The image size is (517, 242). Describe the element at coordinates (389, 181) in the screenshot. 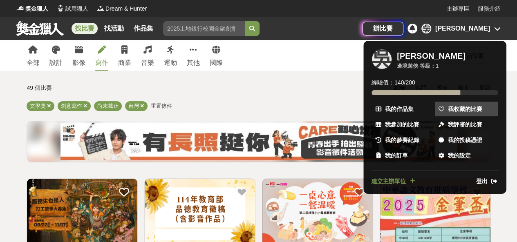

I see `span: 建立主辦單位` at that location.